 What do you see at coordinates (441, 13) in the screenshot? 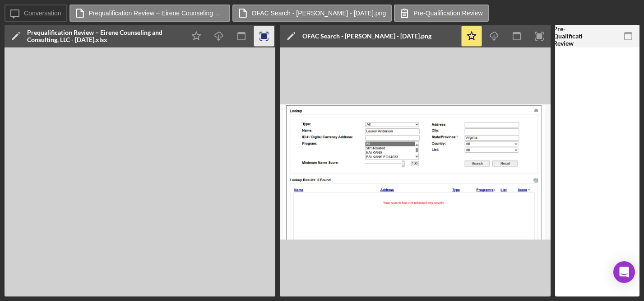
I see `button: Pre-Qualification Review` at bounding box center [441, 13].